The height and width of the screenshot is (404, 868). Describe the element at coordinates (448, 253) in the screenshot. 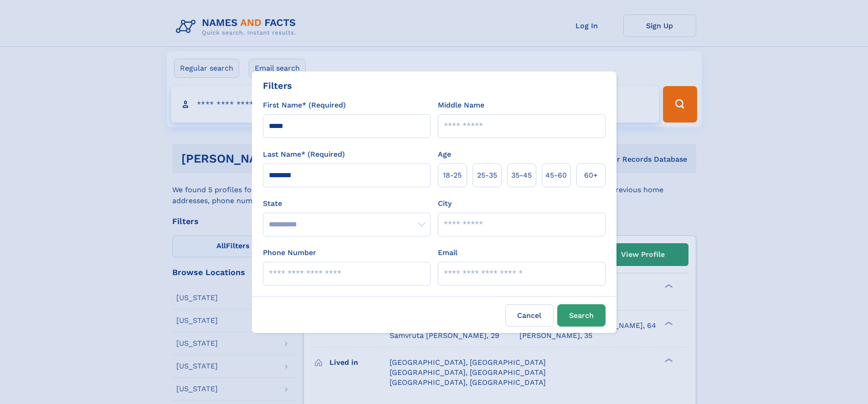

I see `label: Email` at that location.